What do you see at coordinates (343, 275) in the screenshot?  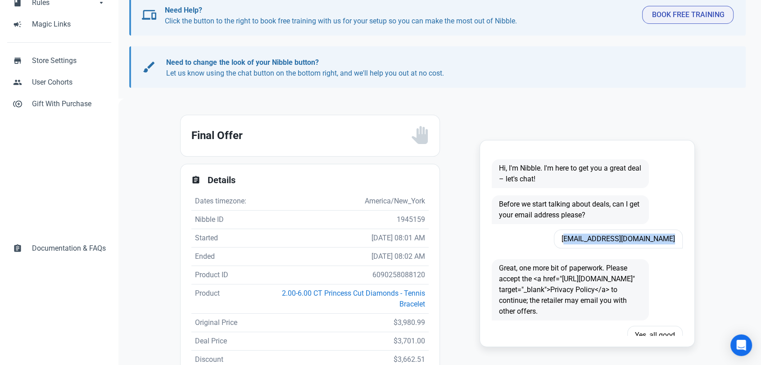 I see `td: 6090258088120` at bounding box center [343, 275].